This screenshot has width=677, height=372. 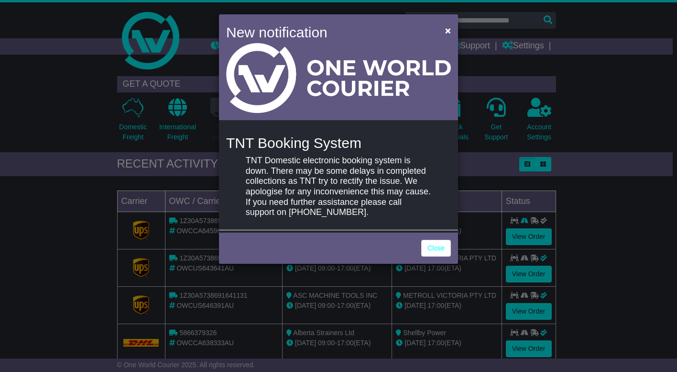 I want to click on img: Light, so click(x=339, y=78).